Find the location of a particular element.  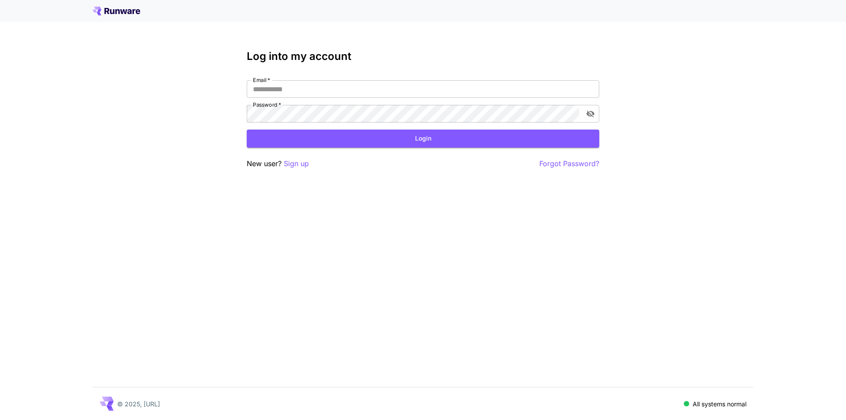

button: toggle password visibility is located at coordinates (590, 114).